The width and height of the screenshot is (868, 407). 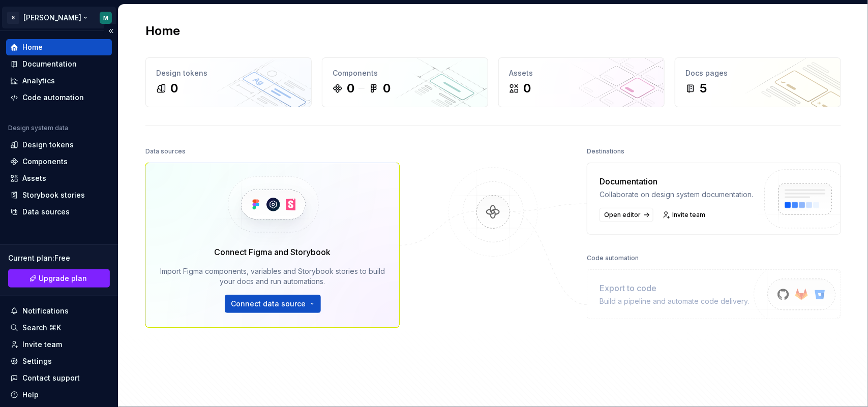 I want to click on div: M, so click(x=106, y=18).